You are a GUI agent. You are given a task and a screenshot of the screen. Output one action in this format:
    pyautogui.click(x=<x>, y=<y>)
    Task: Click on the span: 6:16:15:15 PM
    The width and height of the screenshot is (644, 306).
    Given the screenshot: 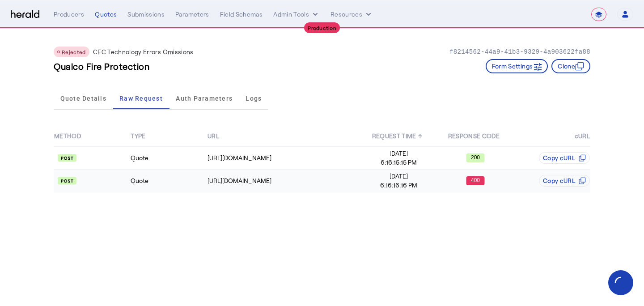 What is the action you would take?
    pyautogui.click(x=398, y=163)
    